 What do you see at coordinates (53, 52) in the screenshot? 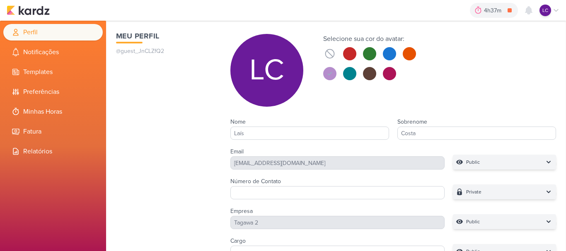
I see `li: Notificações` at bounding box center [53, 52].